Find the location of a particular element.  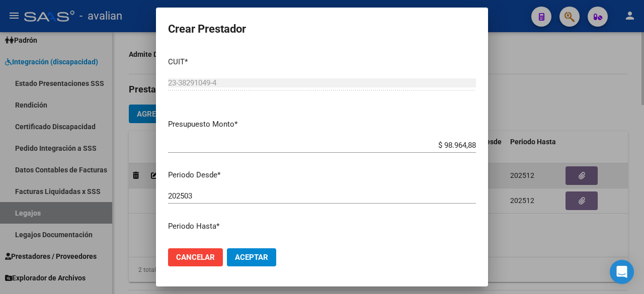

button: Aceptar is located at coordinates (252, 257).